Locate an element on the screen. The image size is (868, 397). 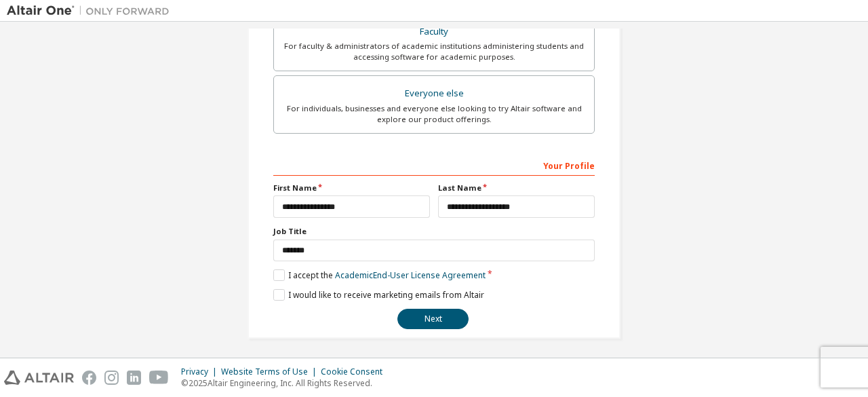
label: Last Name is located at coordinates (516, 188).